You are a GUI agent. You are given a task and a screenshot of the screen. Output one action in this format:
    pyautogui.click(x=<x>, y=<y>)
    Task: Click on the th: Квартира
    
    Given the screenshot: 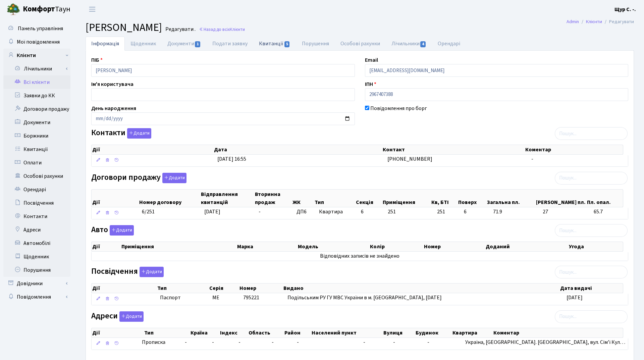 What is the action you would take?
    pyautogui.click(x=472, y=333)
    